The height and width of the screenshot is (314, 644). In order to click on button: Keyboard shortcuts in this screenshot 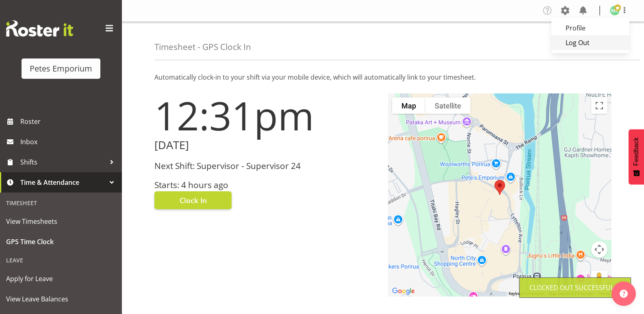, I will do `click(526, 294)`.